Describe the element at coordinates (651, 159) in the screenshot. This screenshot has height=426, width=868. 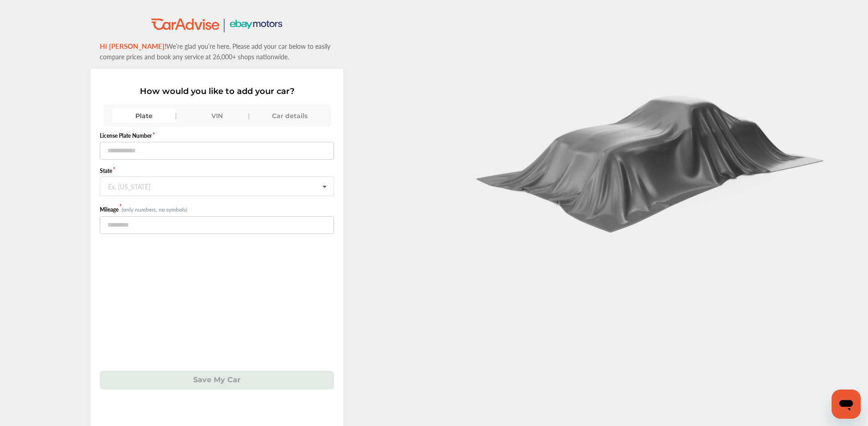
I see `img: carCoverBlack.2823a3dccd746e18b3f8.png` at that location.